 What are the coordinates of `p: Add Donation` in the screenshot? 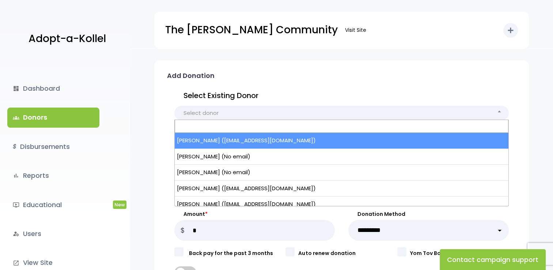 It's located at (191, 76).